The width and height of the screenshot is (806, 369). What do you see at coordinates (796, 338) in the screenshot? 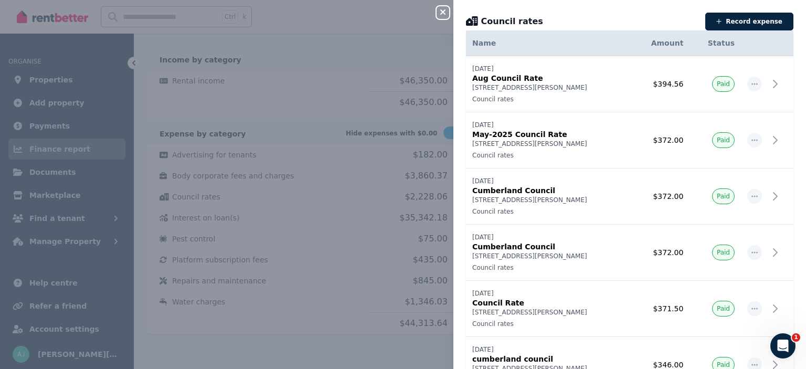
I see `span: 1` at bounding box center [796, 338].